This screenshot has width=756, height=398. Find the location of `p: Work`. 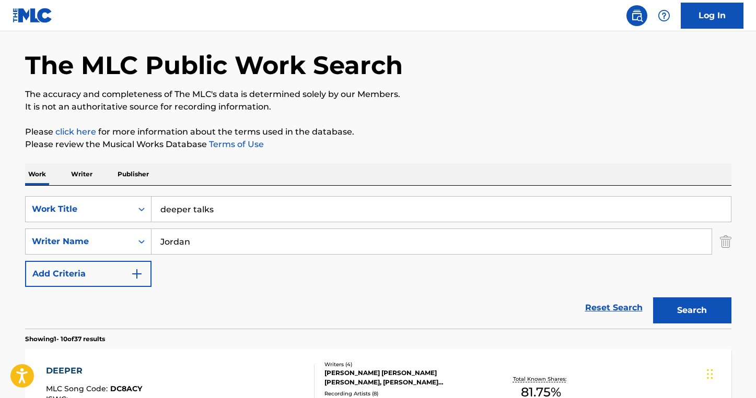

p: Work is located at coordinates (37, 174).